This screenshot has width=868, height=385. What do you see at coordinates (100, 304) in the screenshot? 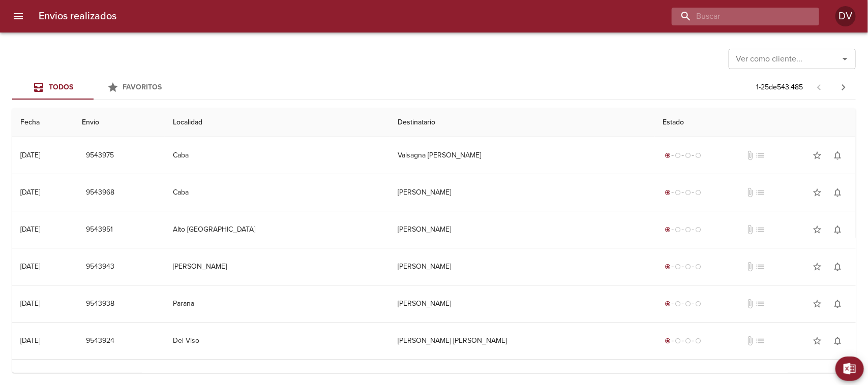
I see `button: 9543938` at bounding box center [100, 304].